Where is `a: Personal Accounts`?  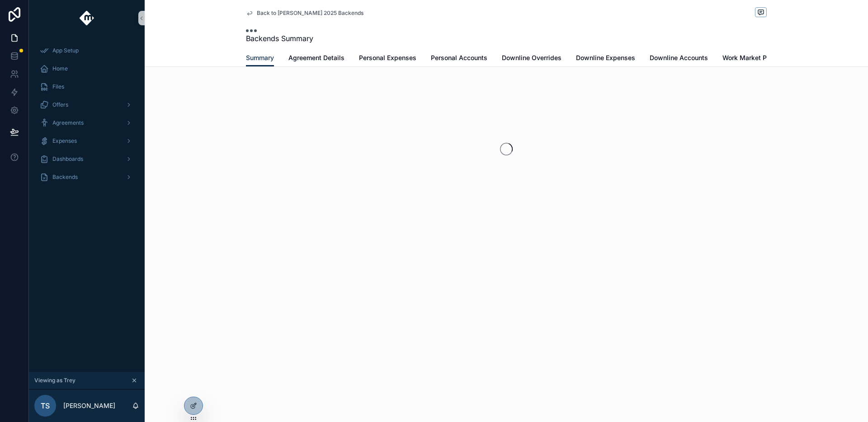
a: Personal Accounts is located at coordinates (459, 59).